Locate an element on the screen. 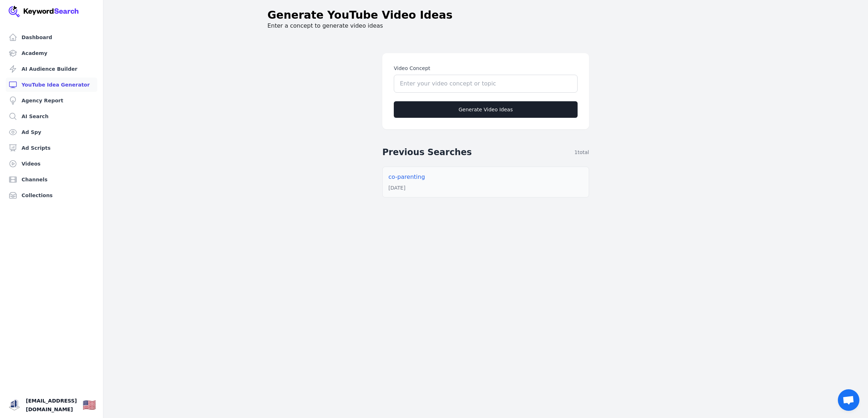  img: Your Company is located at coordinates (44, 12).